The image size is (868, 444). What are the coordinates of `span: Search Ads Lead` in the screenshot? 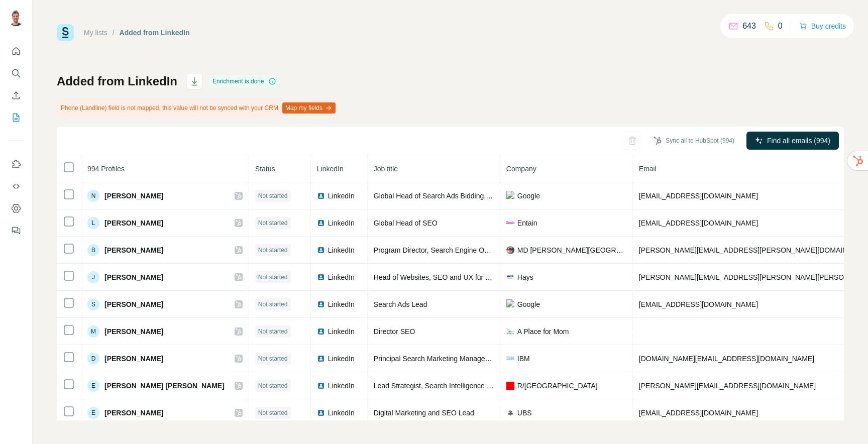 It's located at (400, 305).